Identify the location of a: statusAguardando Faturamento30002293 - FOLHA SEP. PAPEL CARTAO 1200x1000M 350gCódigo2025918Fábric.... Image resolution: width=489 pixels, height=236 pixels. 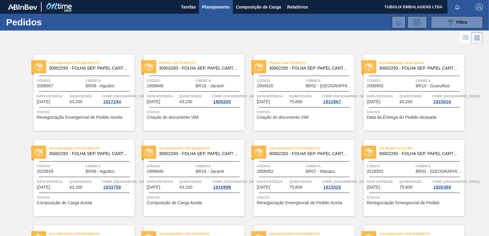
(80, 178).